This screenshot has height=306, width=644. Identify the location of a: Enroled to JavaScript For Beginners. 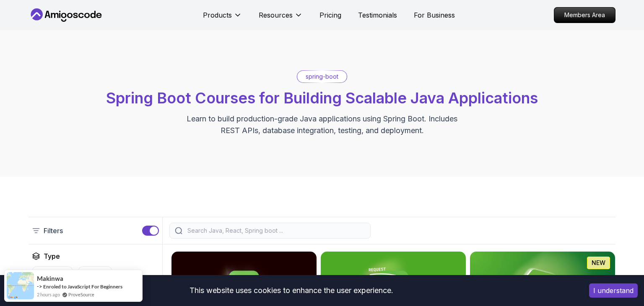
(83, 286).